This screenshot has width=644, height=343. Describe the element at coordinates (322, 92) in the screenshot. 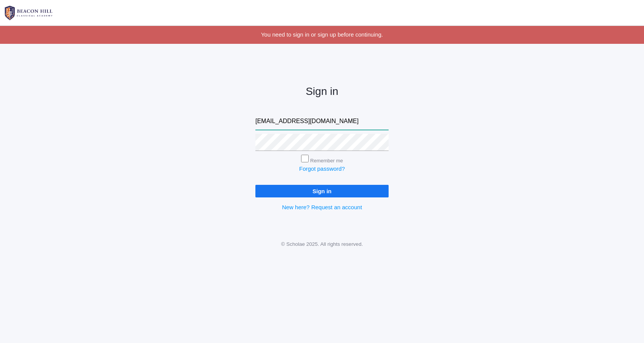

I see `h2: Sign in` at that location.